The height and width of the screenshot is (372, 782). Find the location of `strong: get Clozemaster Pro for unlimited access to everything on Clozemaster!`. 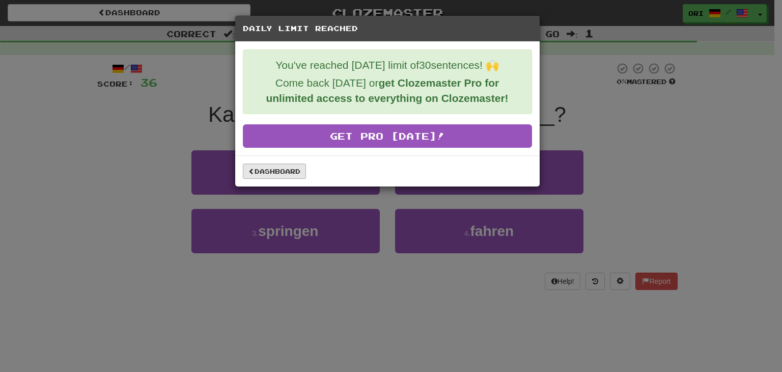

strong: get Clozemaster Pro for unlimited access to everything on Clozemaster! is located at coordinates (387, 90).